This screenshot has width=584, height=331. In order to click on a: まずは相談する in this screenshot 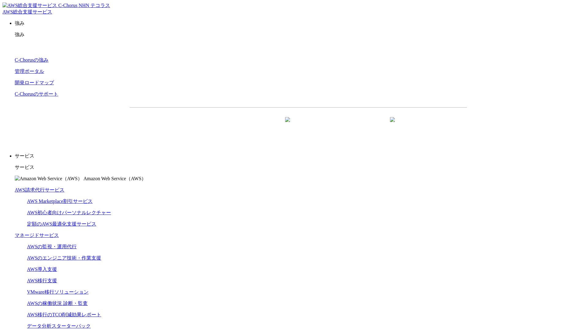, I will do `click(351, 125)`.